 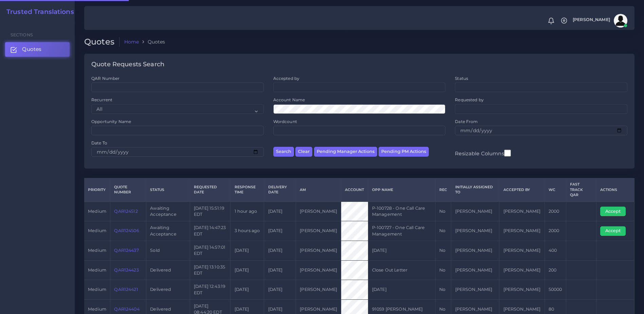 I want to click on li: Quotes, so click(x=152, y=42).